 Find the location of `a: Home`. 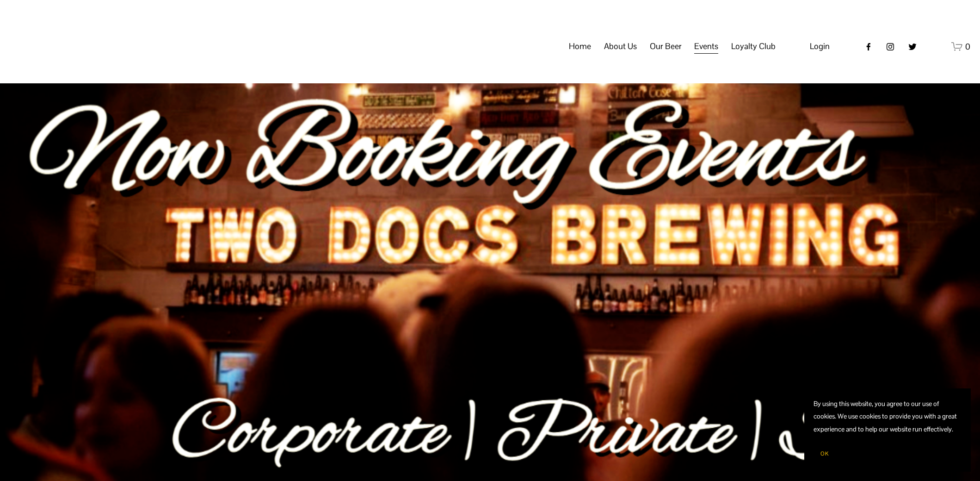

a: Home is located at coordinates (580, 47).